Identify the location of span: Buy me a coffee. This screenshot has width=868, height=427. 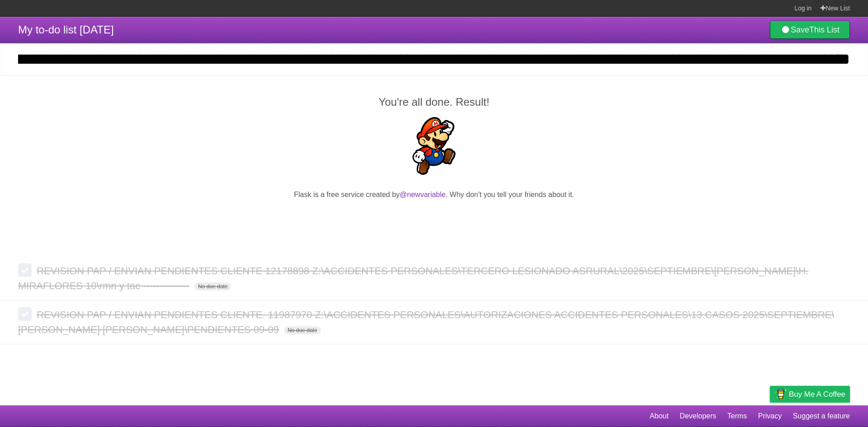
(816, 394).